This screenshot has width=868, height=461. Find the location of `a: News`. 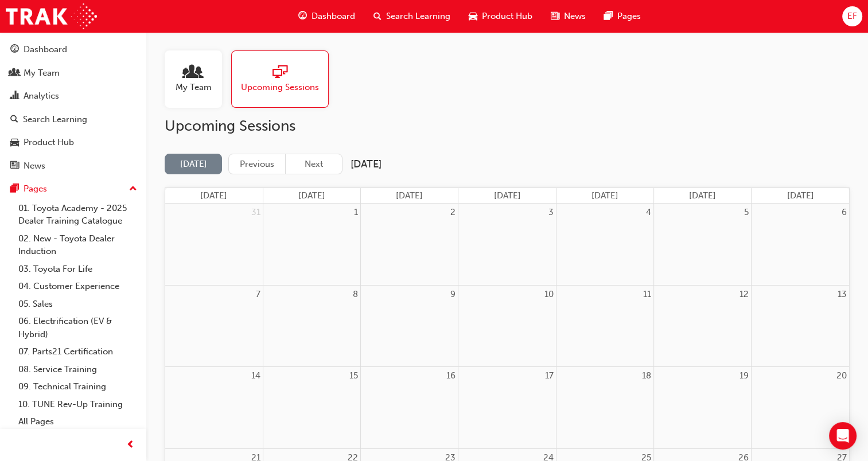

a: News is located at coordinates (73, 165).